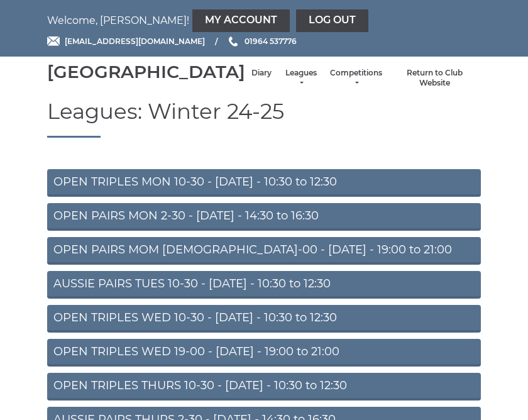 The image size is (528, 420). I want to click on a: My Account, so click(241, 21).